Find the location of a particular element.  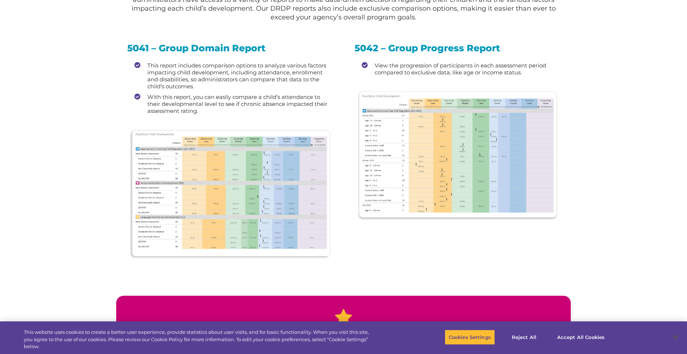

img: 5042-GroupProgressReport-cropped-shadow is located at coordinates (457, 155).